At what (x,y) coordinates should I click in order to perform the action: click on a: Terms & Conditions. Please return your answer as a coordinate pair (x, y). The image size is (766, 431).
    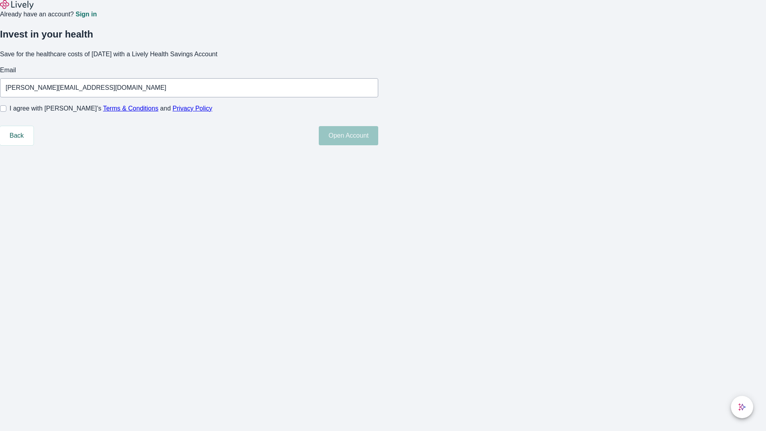
    Looking at the image, I should click on (130, 108).